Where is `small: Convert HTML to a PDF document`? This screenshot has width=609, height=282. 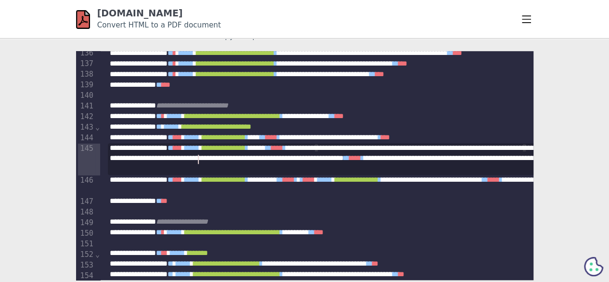 small: Convert HTML to a PDF document is located at coordinates (159, 25).